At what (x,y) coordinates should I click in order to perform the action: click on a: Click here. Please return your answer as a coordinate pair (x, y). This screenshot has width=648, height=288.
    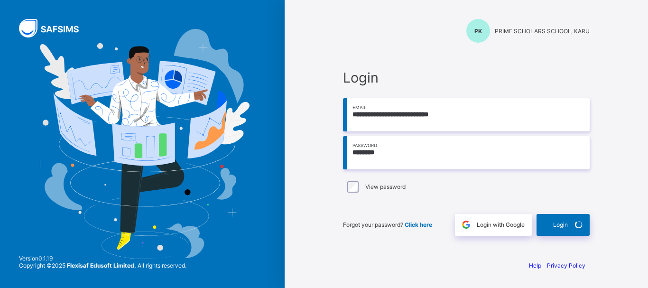
    Looking at the image, I should click on (419, 224).